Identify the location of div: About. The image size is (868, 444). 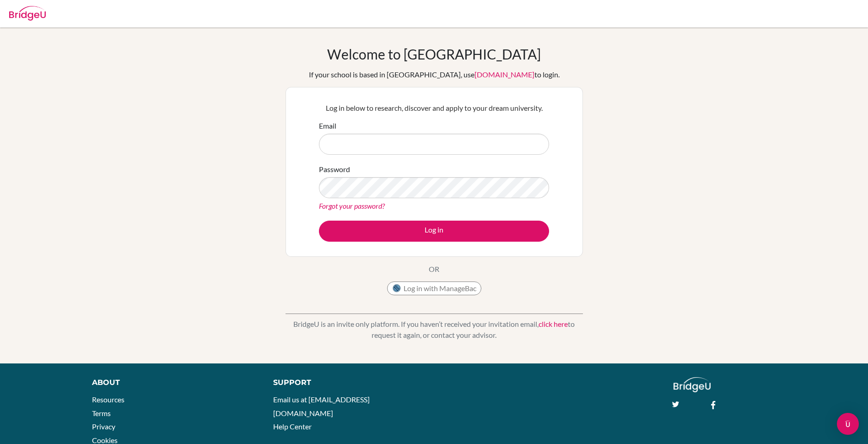
(172, 383).